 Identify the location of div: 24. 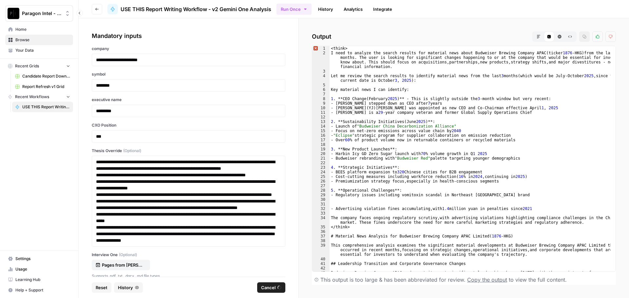
(321, 172).